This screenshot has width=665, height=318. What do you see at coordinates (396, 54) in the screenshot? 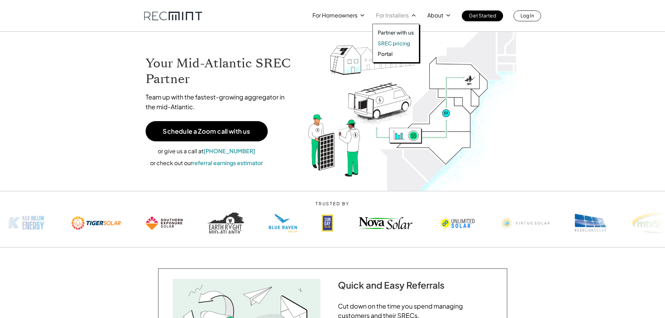
I see `a: Portal` at bounding box center [396, 54].